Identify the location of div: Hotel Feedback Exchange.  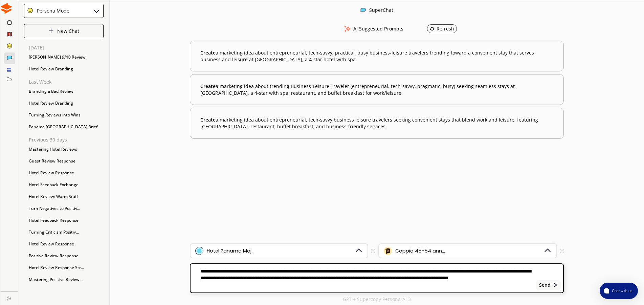
(65, 185).